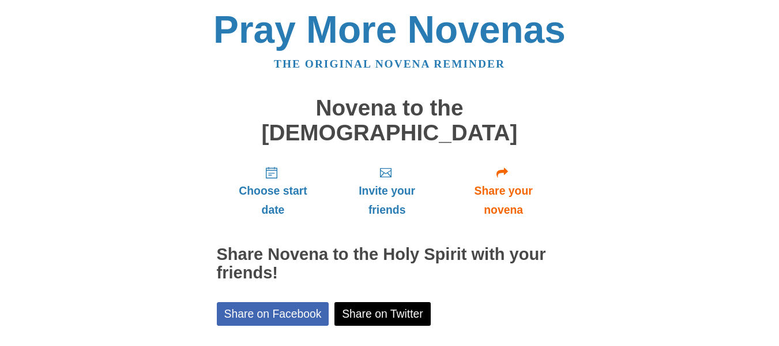 The image size is (779, 346). What do you see at coordinates (273, 190) in the screenshot?
I see `a: Choose start date` at bounding box center [273, 190].